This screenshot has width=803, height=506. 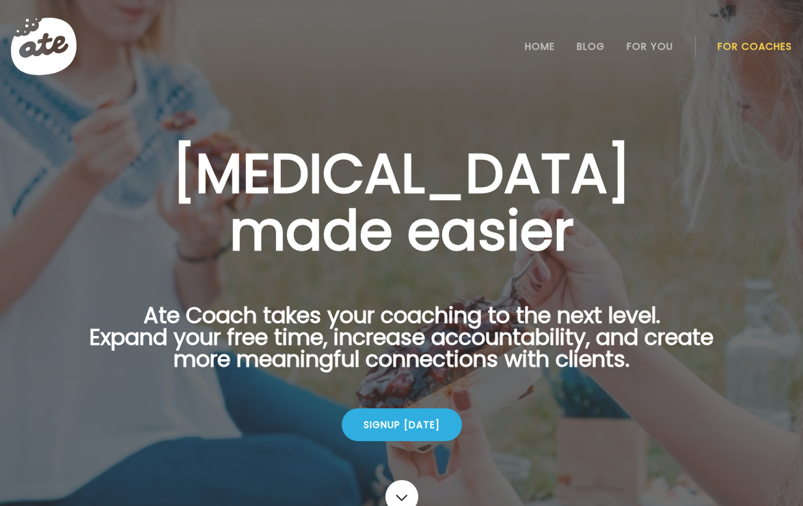 What do you see at coordinates (402, 346) in the screenshot?
I see `p: Ate Coach takes your coaching to the next level. Expand your free time, increase accountability, ...` at bounding box center [402, 346].